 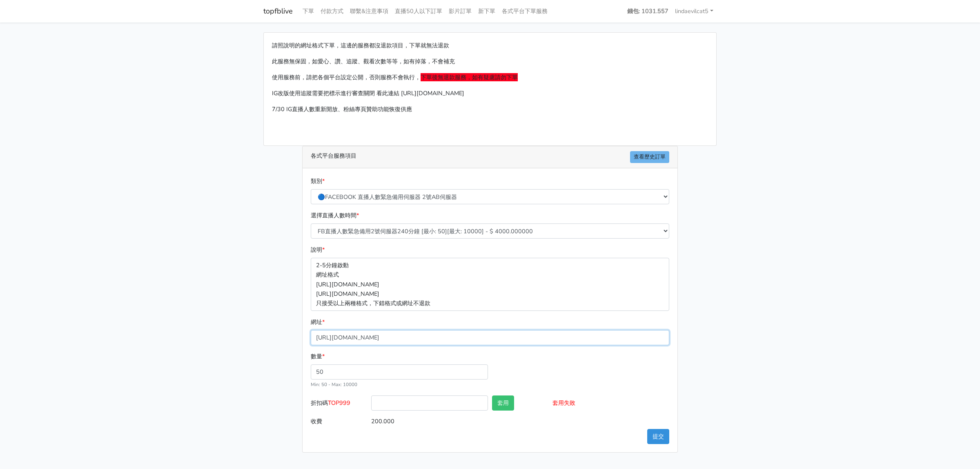 What do you see at coordinates (490, 338) in the screenshot?
I see `input: 這邊填入網址` at bounding box center [490, 338].